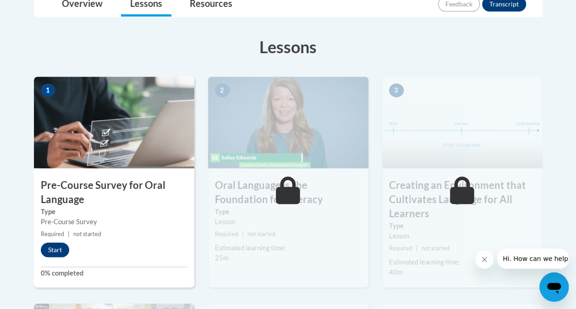 This screenshot has width=576, height=309. Describe the element at coordinates (288, 47) in the screenshot. I see `h3: Lessons` at that location.